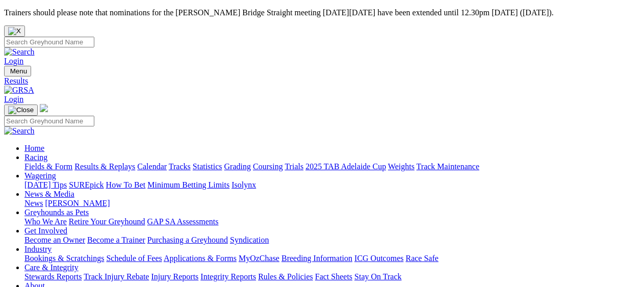 The image size is (644, 287). What do you see at coordinates (36, 157) in the screenshot?
I see `a: Racing` at bounding box center [36, 157].